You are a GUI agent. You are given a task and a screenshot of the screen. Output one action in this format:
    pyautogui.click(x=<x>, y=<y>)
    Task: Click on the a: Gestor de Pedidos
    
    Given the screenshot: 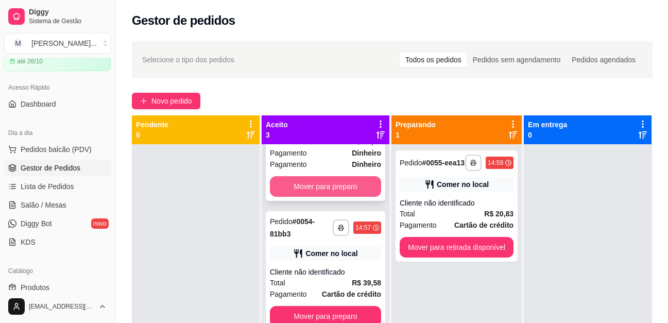 What is the action you would take?
    pyautogui.click(x=57, y=168)
    